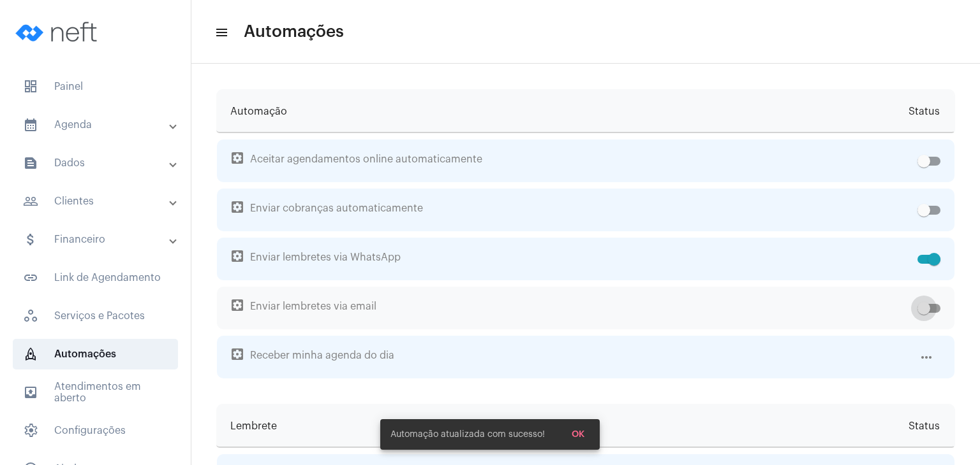 The height and width of the screenshot is (465, 980). Describe the element at coordinates (926, 357) in the screenshot. I see `mat-icon: more_horiz` at that location.